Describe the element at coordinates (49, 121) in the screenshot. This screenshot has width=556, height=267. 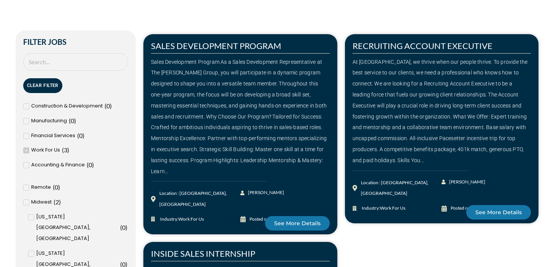
I see `span: Manufacturing` at that location.